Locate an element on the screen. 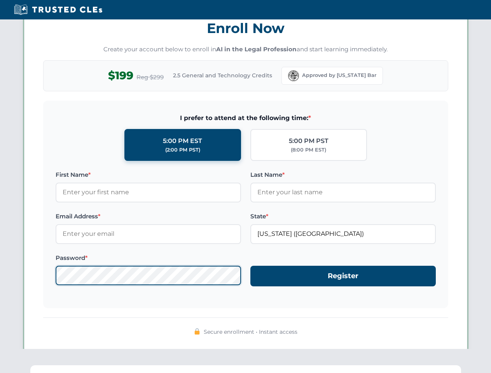  label: Email Address is located at coordinates (148, 217).